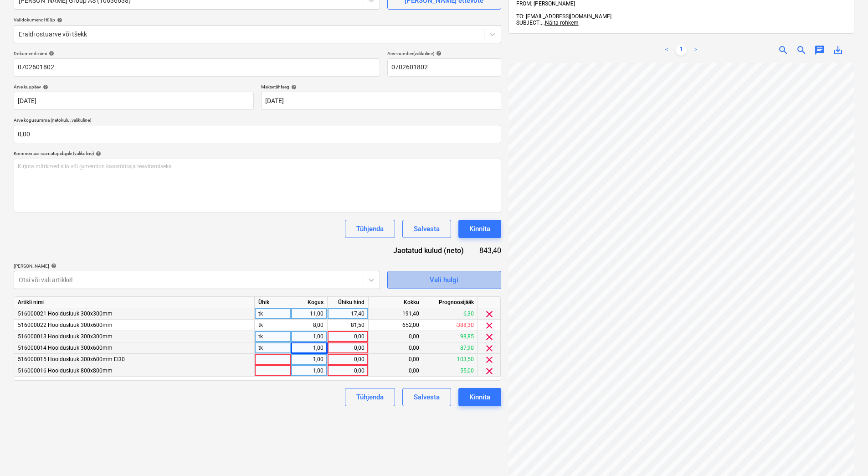 The width and height of the screenshot is (868, 476). Describe the element at coordinates (348, 303) in the screenshot. I see `div: Ühiku hind` at that location.